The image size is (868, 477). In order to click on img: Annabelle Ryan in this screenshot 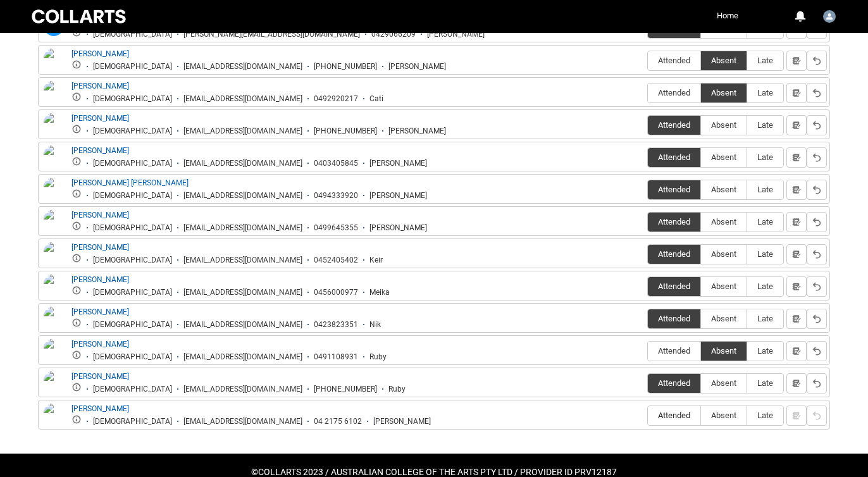, I will do `click(53, 62)`.